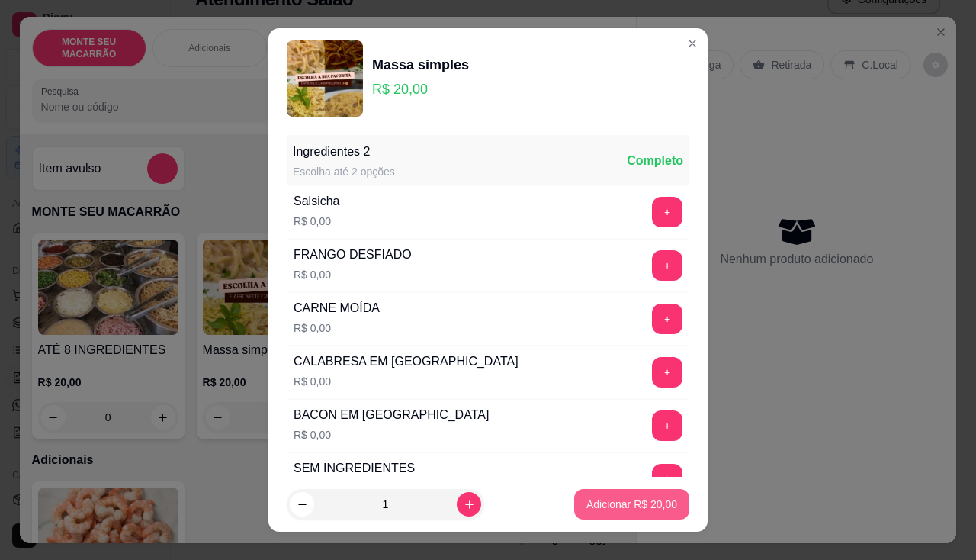  Describe the element at coordinates (336, 308) in the screenshot. I see `div: CARNE MOÍDA` at that location.